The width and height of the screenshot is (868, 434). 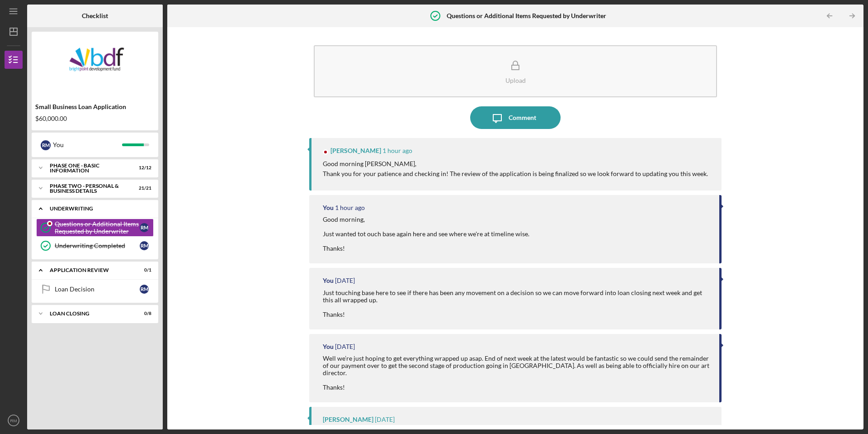 What do you see at coordinates (345, 280) in the screenshot?
I see `time: 2025-10-03 15:24` at bounding box center [345, 280].